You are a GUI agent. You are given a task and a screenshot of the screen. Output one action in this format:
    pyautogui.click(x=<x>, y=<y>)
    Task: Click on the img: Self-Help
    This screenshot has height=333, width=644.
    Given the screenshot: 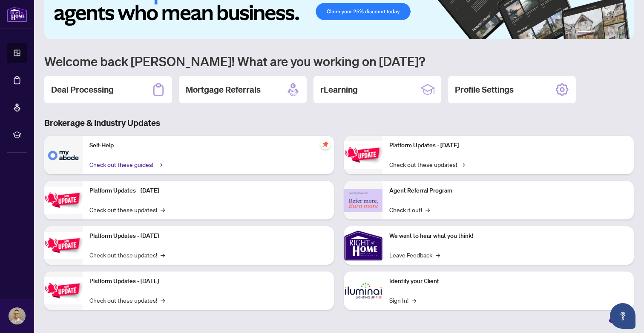 What is the action you would take?
    pyautogui.click(x=63, y=155)
    